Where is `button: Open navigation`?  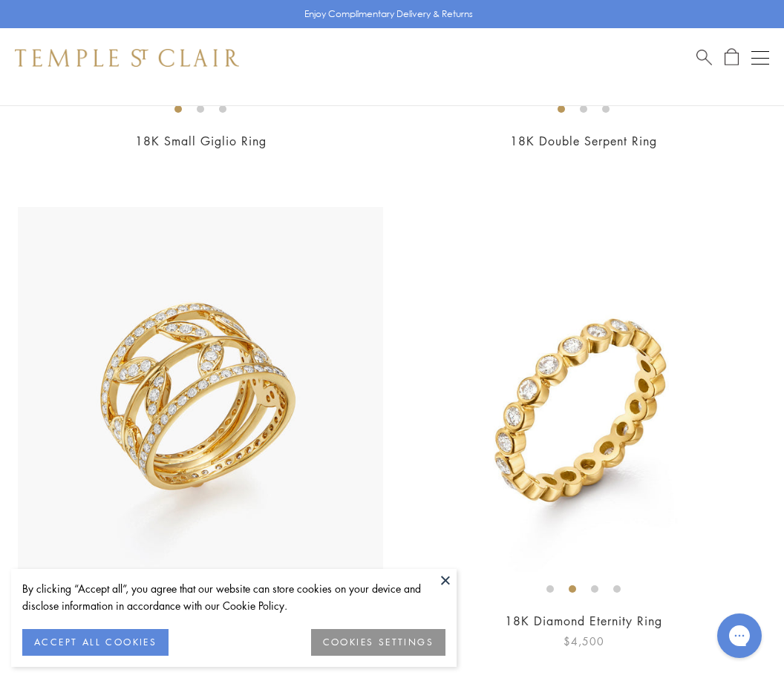
button: Open navigation is located at coordinates (760, 58).